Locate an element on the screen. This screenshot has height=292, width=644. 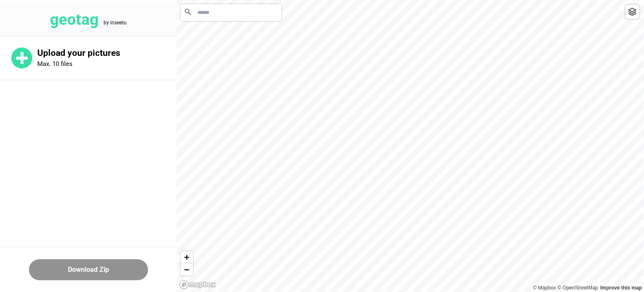
span: Zoom out is located at coordinates (187, 270).